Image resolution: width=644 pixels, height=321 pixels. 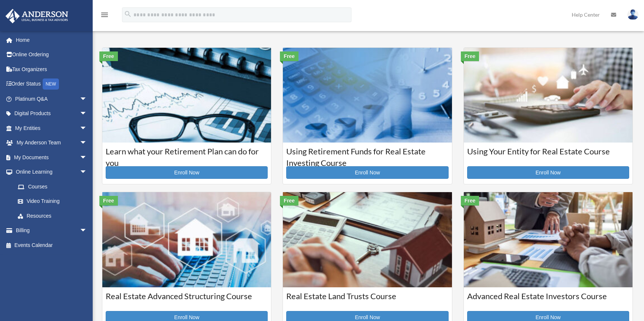 What do you see at coordinates (54, 216) in the screenshot?
I see `a: Resources` at bounding box center [54, 216].